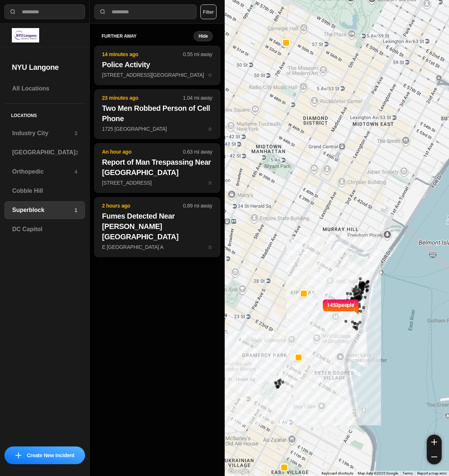 The height and width of the screenshot is (476, 449). I want to click on button: zoom-out, so click(434, 457).